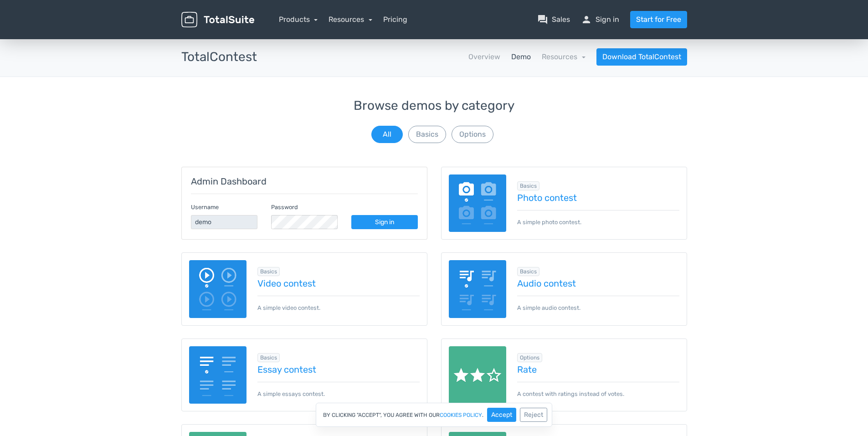 The image size is (868, 436). Describe the element at coordinates (484, 57) in the screenshot. I see `a: Overview` at that location.